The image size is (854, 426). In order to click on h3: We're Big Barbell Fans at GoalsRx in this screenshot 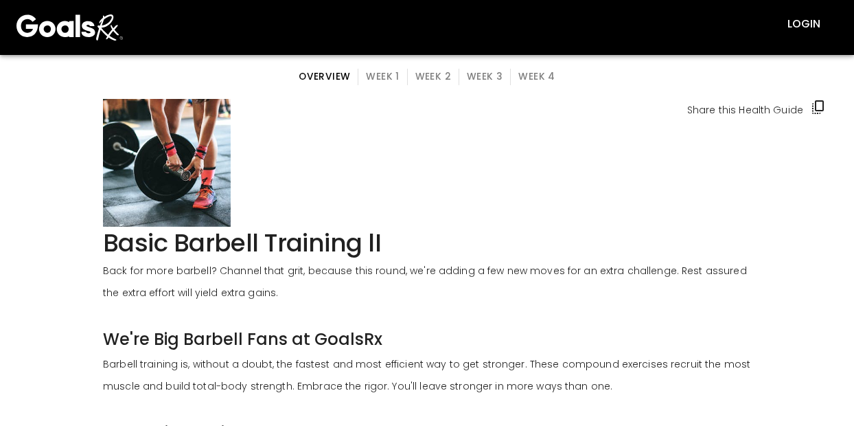, I will do `click(242, 339)`.